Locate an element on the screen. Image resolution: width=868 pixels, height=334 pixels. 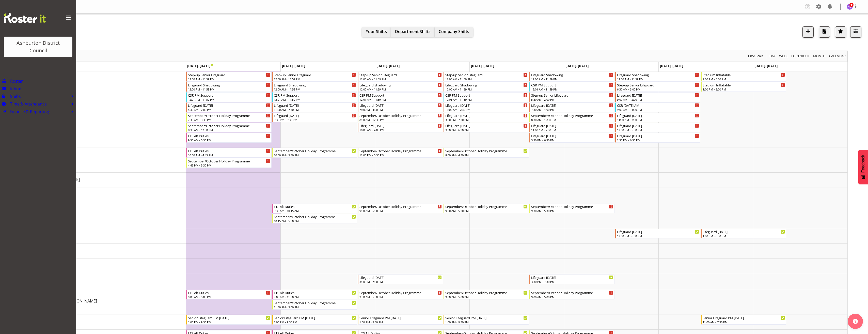
div: No Staff Member"s event - Lifeguard Friday Begin From Friday, September 26, 2025 at 7:30:00 AM GM... is located at coordinates (633, 107).